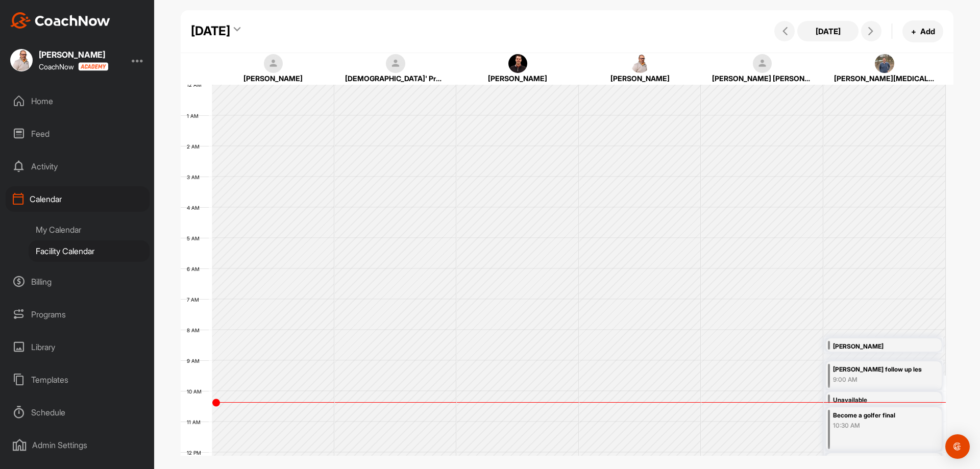 The height and width of the screenshot is (469, 980). Describe the element at coordinates (89, 230) in the screenshot. I see `div: My Calendar` at that location.